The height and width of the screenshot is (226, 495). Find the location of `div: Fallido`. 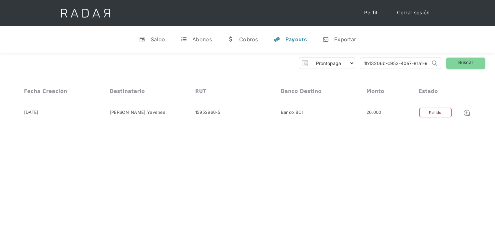

div: Fallido is located at coordinates (436, 113).